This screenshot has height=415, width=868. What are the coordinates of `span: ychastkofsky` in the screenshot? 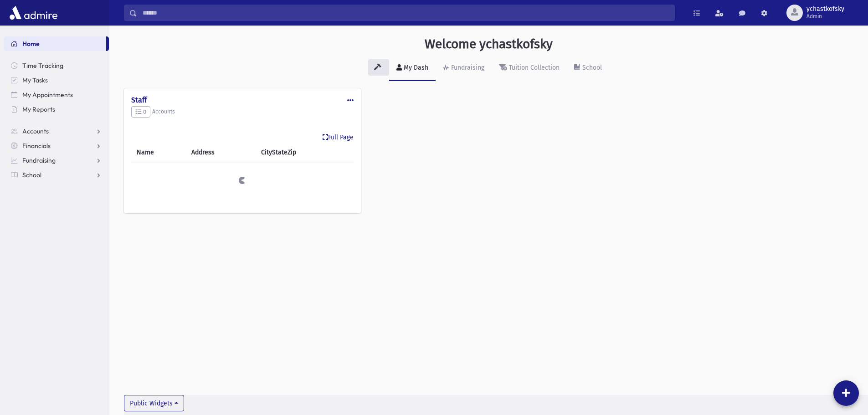 It's located at (825, 9).